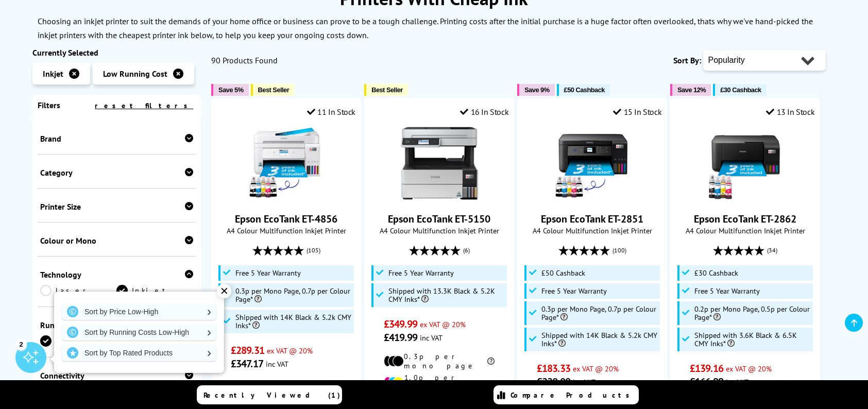 The width and height of the screenshot is (868, 409). I want to click on div: 13 In Stock, so click(790, 112).